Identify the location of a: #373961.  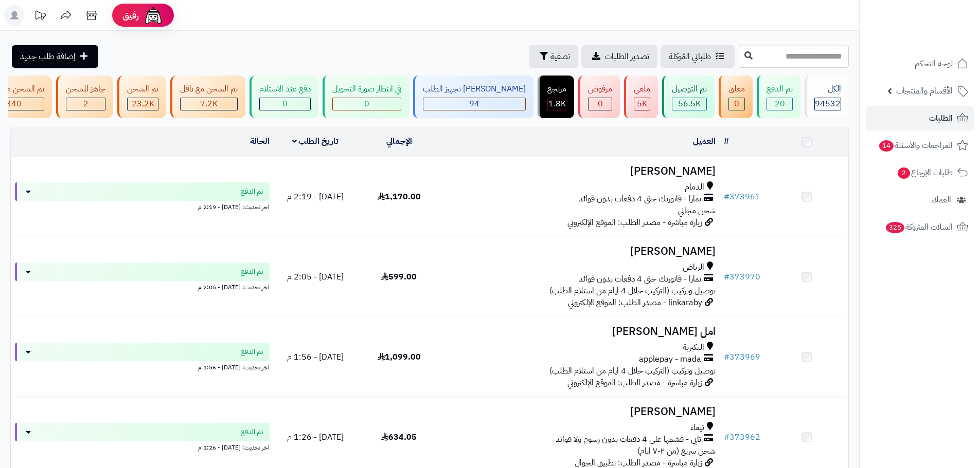
(742, 197).